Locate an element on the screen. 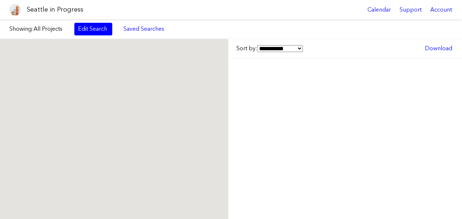 The width and height of the screenshot is (462, 219). a: Saved Searches is located at coordinates (144, 29).